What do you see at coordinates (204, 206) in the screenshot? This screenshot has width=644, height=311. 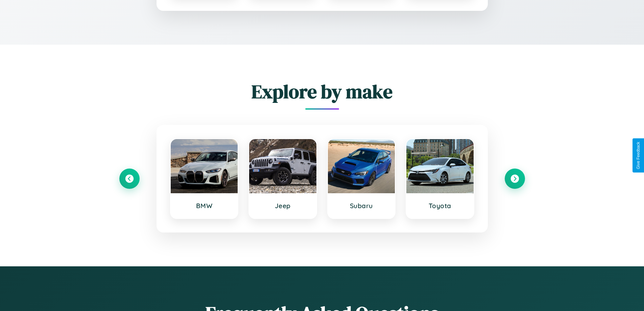 I see `h3: BMW` at bounding box center [204, 206].